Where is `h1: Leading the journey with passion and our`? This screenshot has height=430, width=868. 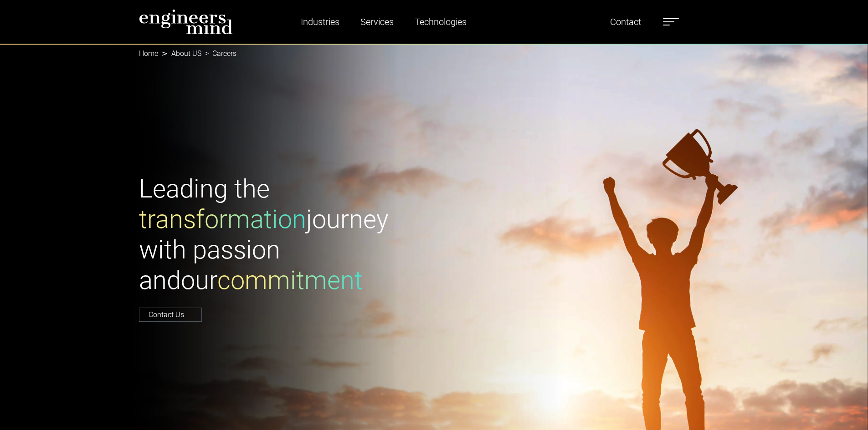 h1: Leading the journey with passion and our is located at coordinates (284, 235).